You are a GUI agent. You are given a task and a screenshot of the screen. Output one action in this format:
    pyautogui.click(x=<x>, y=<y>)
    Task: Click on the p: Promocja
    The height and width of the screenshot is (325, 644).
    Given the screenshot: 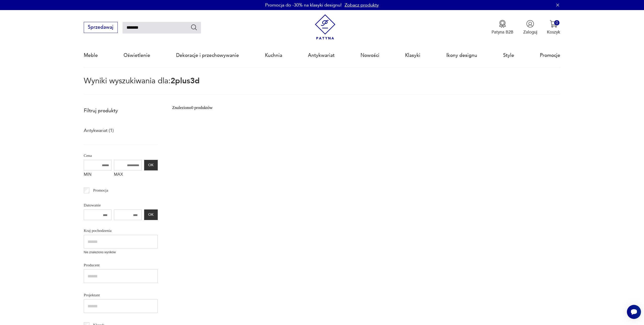 What is the action you would take?
    pyautogui.click(x=100, y=191)
    